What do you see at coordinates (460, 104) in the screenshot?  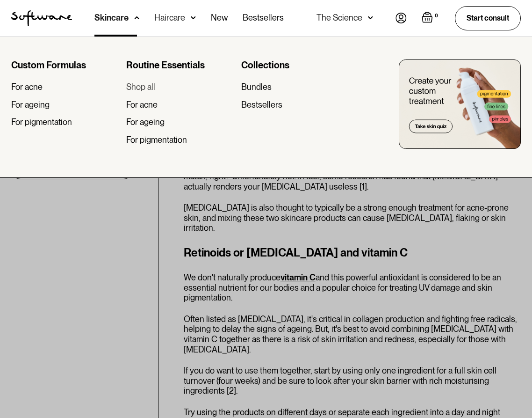 I see `img: create you custom treatment bottle` at bounding box center [460, 104].